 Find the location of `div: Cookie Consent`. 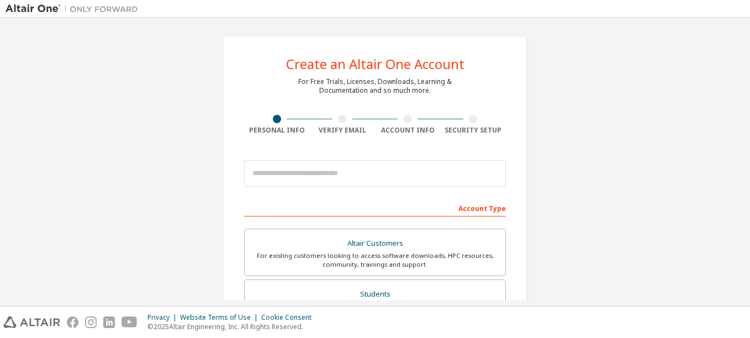

div: Cookie Consent is located at coordinates (289, 317).